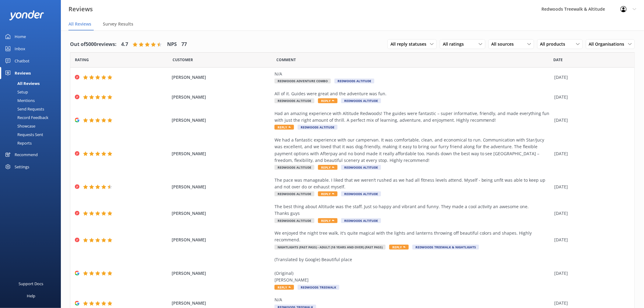 This screenshot has width=644, height=308. I want to click on span: Question, so click(286, 60).